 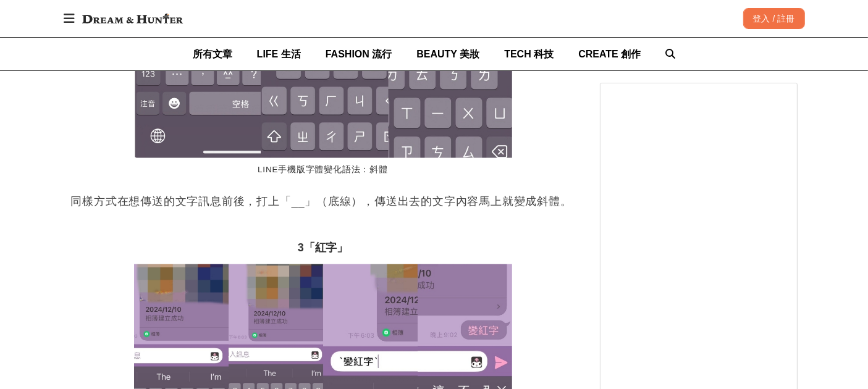 What do you see at coordinates (359, 54) in the screenshot?
I see `a: FASHION 流行` at bounding box center [359, 54].